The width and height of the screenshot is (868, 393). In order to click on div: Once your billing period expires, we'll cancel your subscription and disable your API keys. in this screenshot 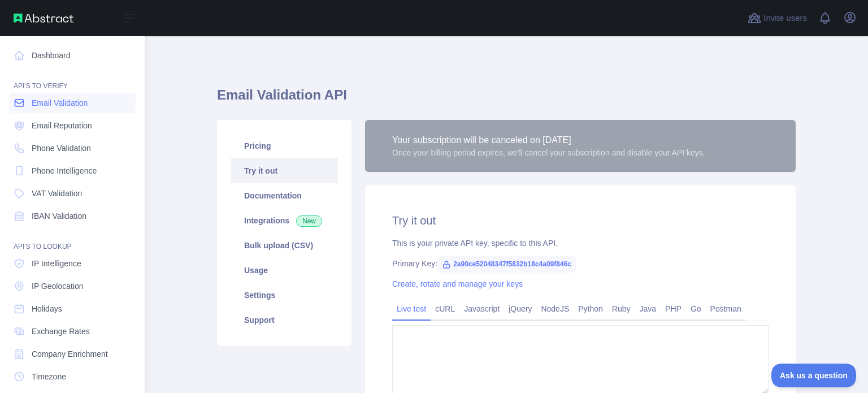, I will do `click(549, 152)`.